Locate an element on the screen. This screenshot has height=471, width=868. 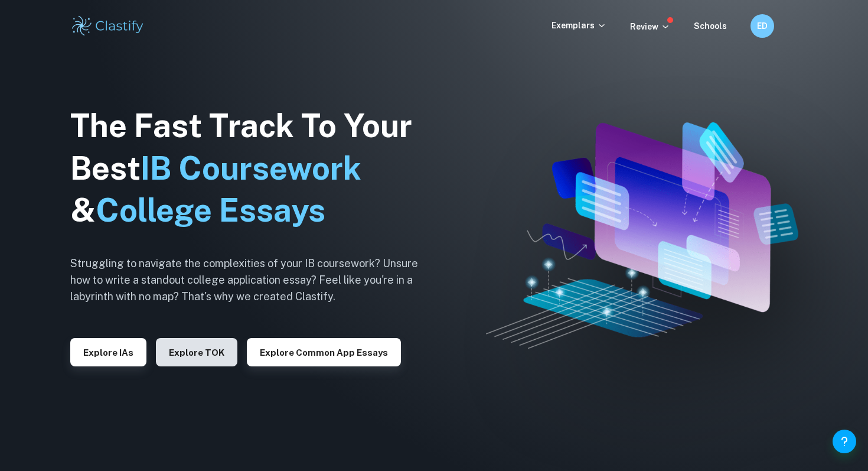
button: Help and Feedback is located at coordinates (845, 441).